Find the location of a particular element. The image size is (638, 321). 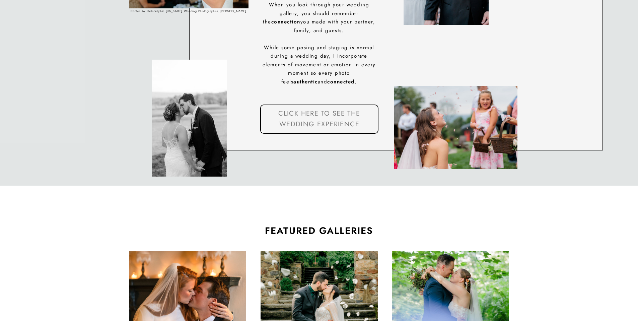

b: connection is located at coordinates (286, 22).